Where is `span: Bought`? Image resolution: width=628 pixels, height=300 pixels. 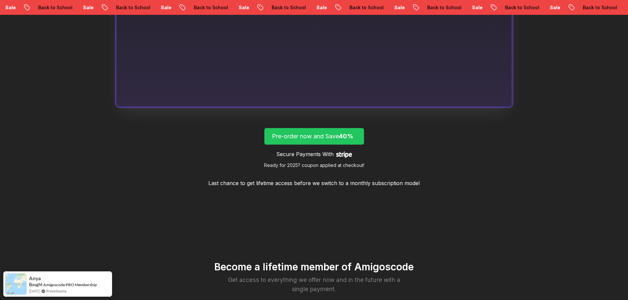
span: Bought is located at coordinates (36, 285).